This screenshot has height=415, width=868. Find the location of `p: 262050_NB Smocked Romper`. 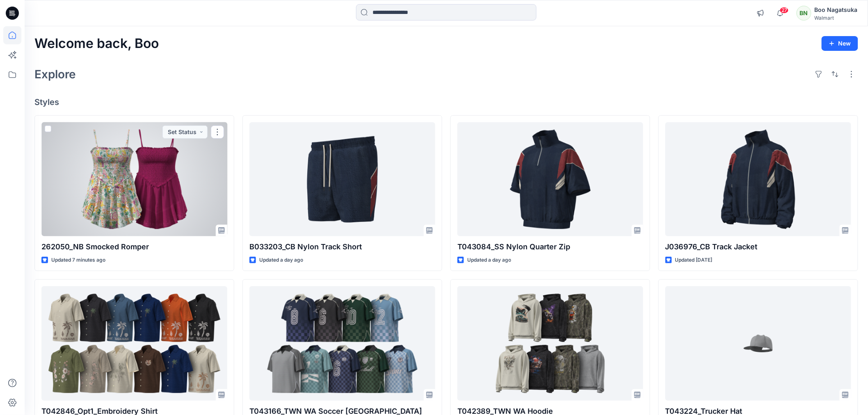

p: 262050_NB Smocked Romper is located at coordinates (134, 247).